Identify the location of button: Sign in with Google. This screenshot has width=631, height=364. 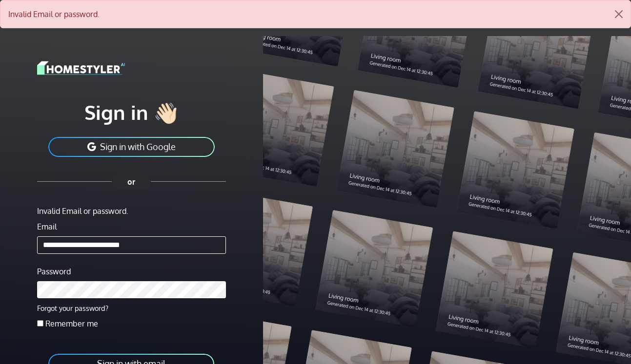
(131, 147).